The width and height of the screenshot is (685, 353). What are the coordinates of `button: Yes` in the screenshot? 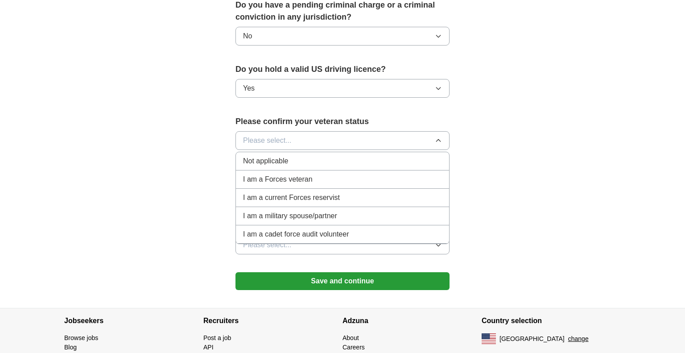 It's located at (342, 88).